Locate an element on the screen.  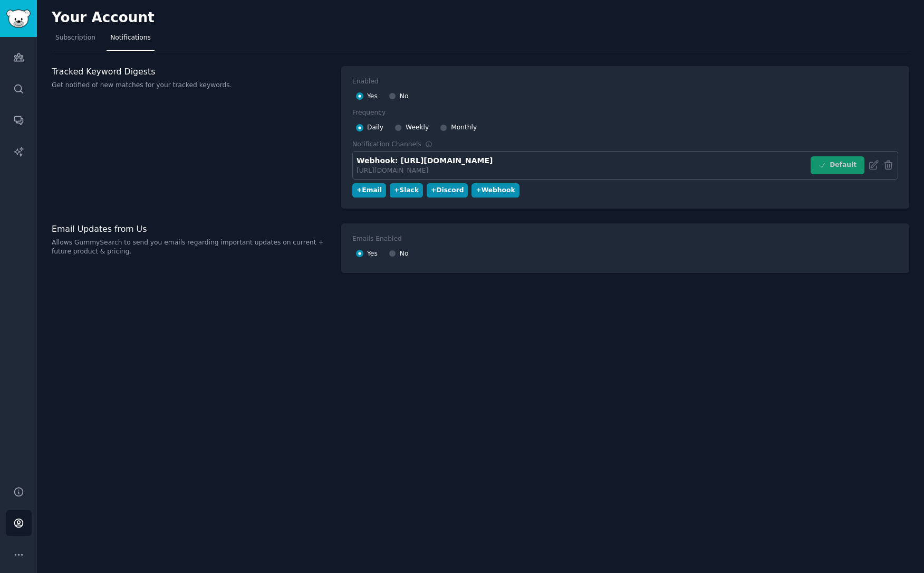
div: Enabled is located at coordinates (365, 82).